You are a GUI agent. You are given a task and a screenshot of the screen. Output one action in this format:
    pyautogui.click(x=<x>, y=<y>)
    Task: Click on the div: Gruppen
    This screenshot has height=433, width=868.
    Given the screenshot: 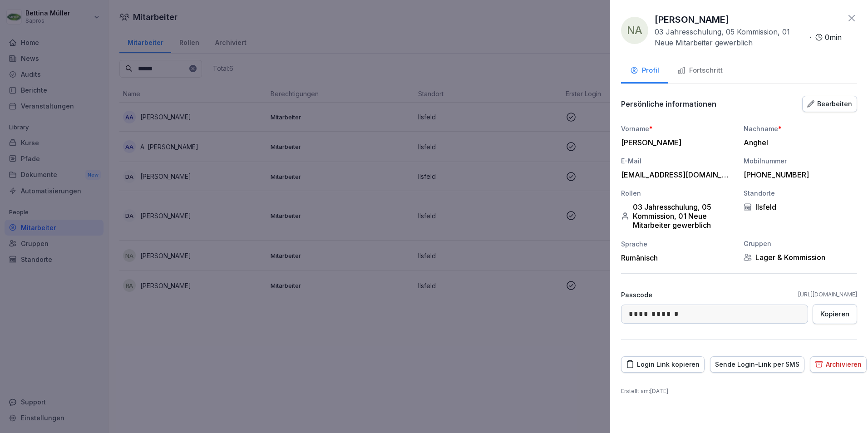 What is the action you would take?
    pyautogui.click(x=800, y=243)
    